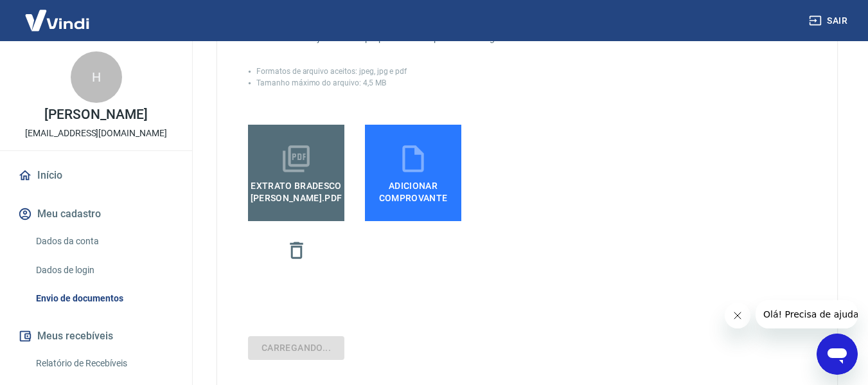  I want to click on span: Olá! Precisa de ajuda?, so click(58, 14).